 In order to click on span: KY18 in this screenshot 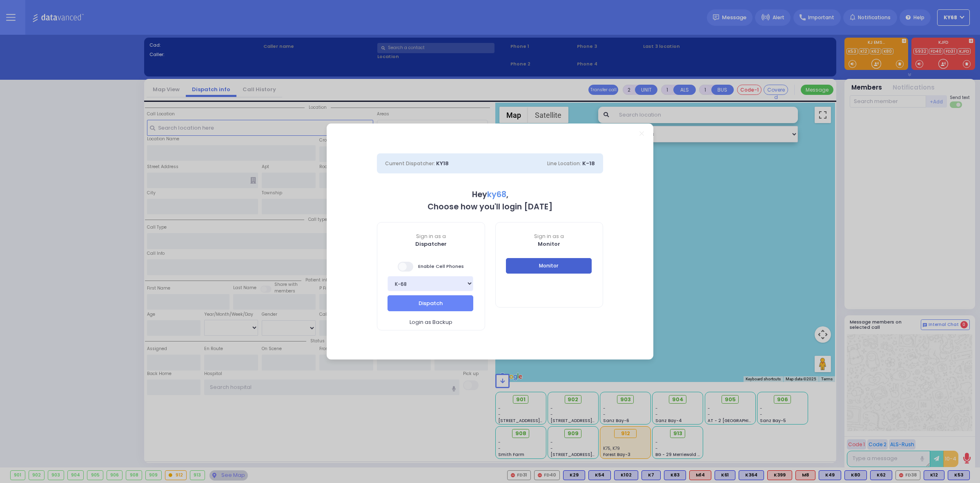, I will do `click(442, 163)`.